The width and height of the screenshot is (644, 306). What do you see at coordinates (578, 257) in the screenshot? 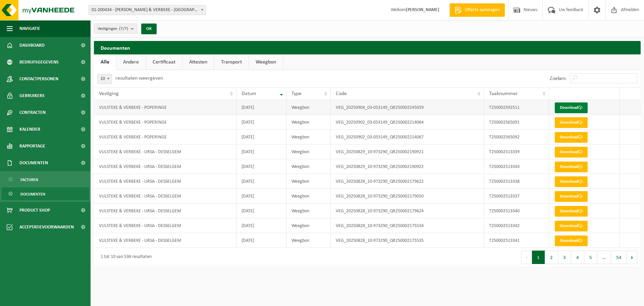
I see `button: 4` at bounding box center [578, 257].